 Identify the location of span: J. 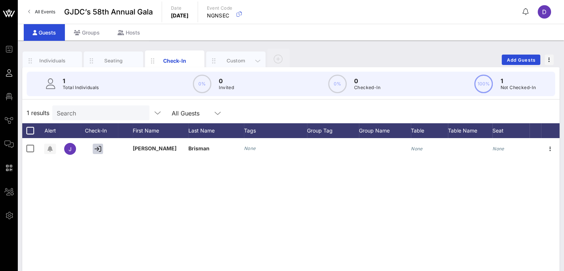
(70, 149).